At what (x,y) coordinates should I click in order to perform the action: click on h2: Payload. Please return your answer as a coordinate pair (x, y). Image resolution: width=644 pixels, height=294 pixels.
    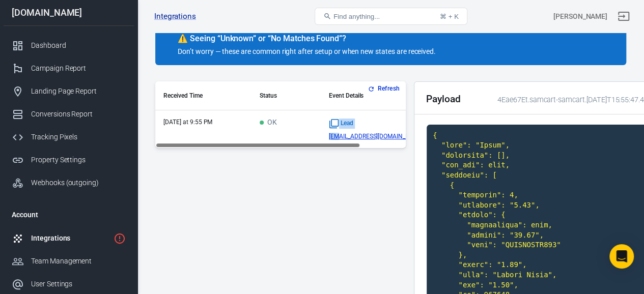
    Looking at the image, I should click on (443, 99).